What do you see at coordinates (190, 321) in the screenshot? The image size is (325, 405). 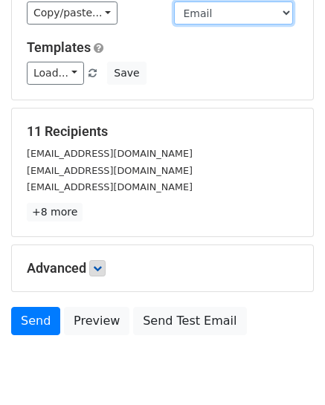 I see `a: Send Test Email` at bounding box center [190, 321].